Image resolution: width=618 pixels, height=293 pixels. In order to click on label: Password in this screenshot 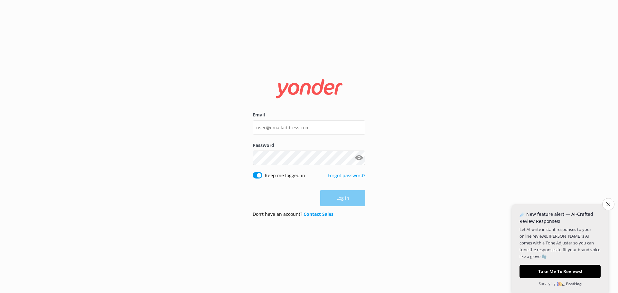, I will do `click(309, 145)`.